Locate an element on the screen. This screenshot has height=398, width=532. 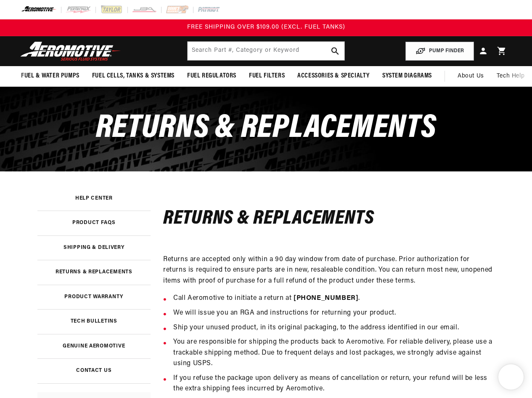
li: If you refuse the package upon delivery as means of cancellation or return, your refund will be l... is located at coordinates (334, 383).